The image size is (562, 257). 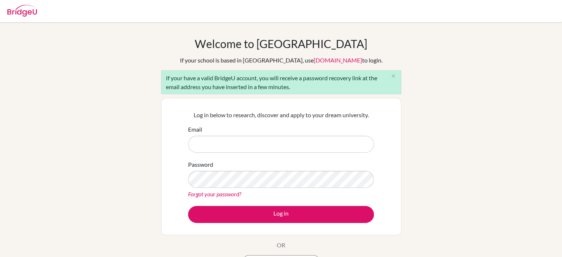 What do you see at coordinates (201, 164) in the screenshot?
I see `label: Password` at bounding box center [201, 164].